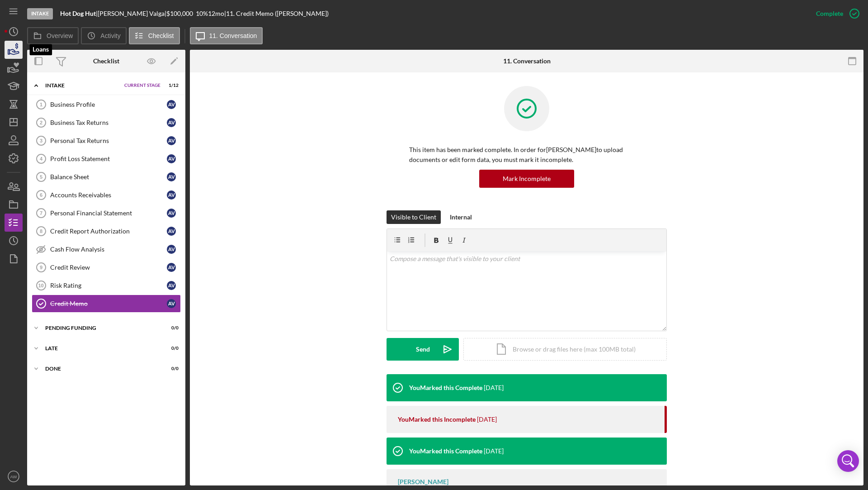 The width and height of the screenshot is (868, 490). I want to click on a: 3Personal Tax ReturnsAV, so click(106, 141).